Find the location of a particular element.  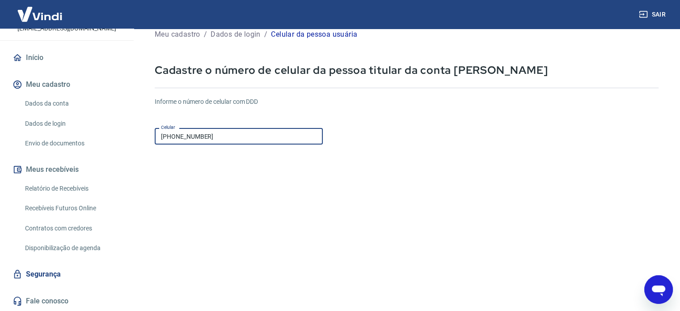

a: Envio de documentos is located at coordinates (72, 143).